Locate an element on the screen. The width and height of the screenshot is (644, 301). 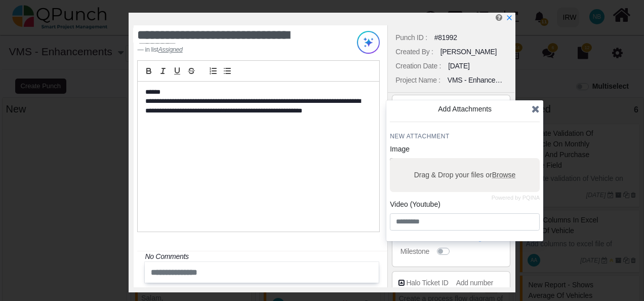
i: Edit Punch is located at coordinates (499, 17).